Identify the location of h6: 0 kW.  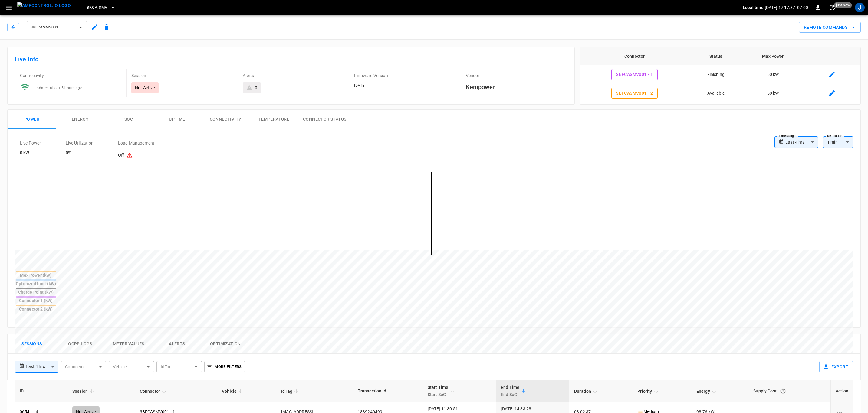
(30, 153).